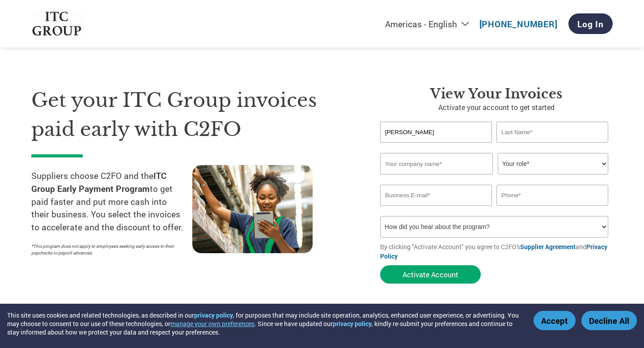 This screenshot has width=644, height=348. I want to click on input: First Name*, so click(436, 132).